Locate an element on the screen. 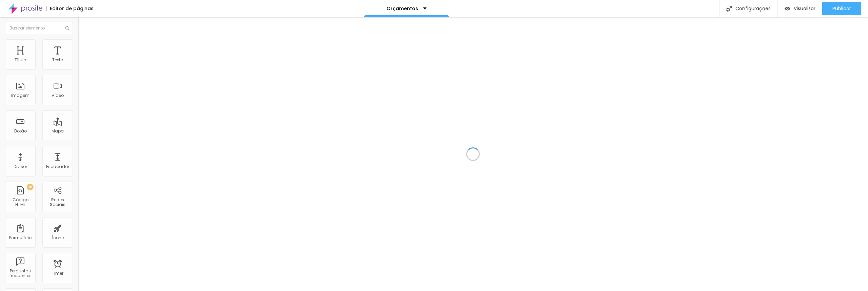 The width and height of the screenshot is (868, 291). div: Ícone is located at coordinates (57, 238).